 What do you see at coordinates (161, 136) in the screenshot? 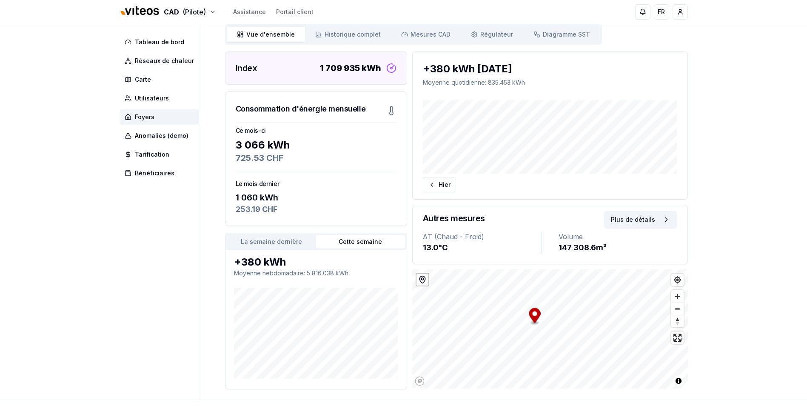
I see `a: Anomalies (demo)` at bounding box center [161, 136].